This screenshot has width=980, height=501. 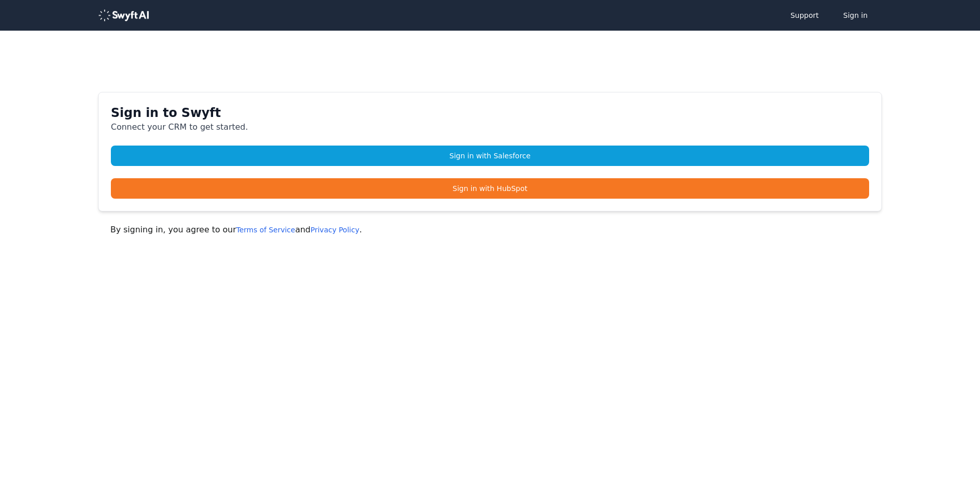 I want to click on a: Sign in with HubSpot, so click(x=490, y=189).